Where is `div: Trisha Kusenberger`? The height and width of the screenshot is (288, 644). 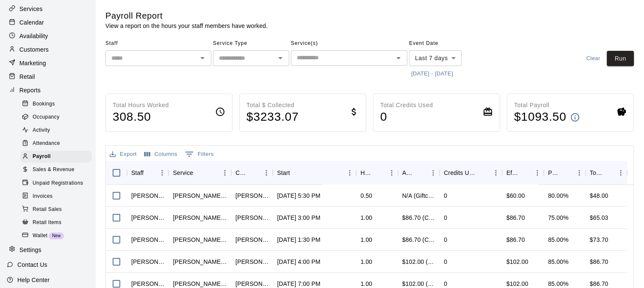 div: Trisha Kusenberger is located at coordinates (252, 218).